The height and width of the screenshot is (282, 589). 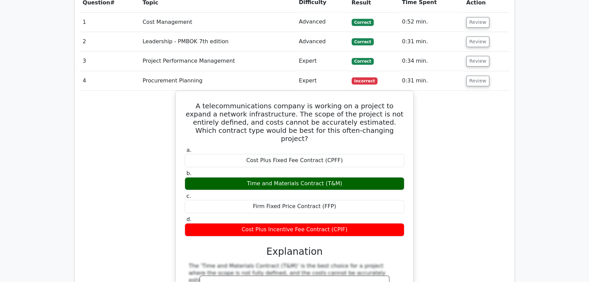 What do you see at coordinates (189, 173) in the screenshot?
I see `span: b.` at bounding box center [189, 173].